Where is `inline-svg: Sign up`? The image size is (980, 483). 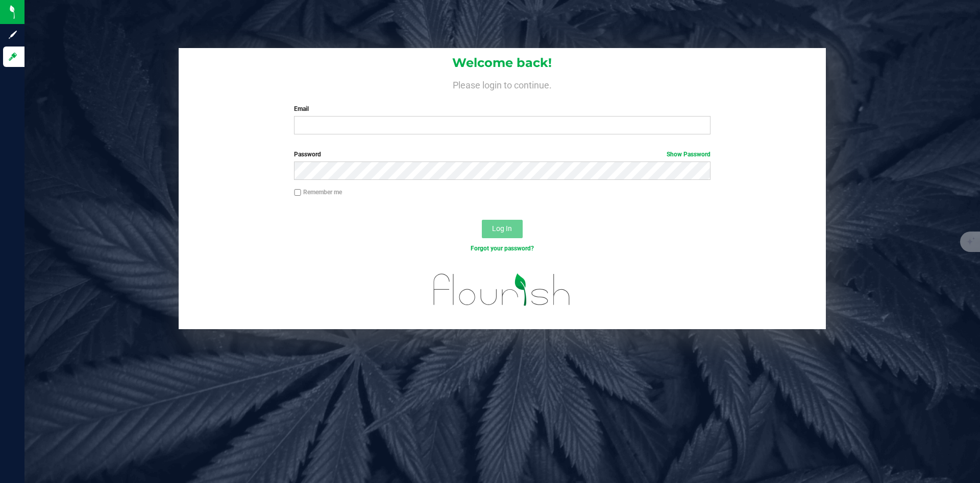 inline-svg: Sign up is located at coordinates (13, 35).